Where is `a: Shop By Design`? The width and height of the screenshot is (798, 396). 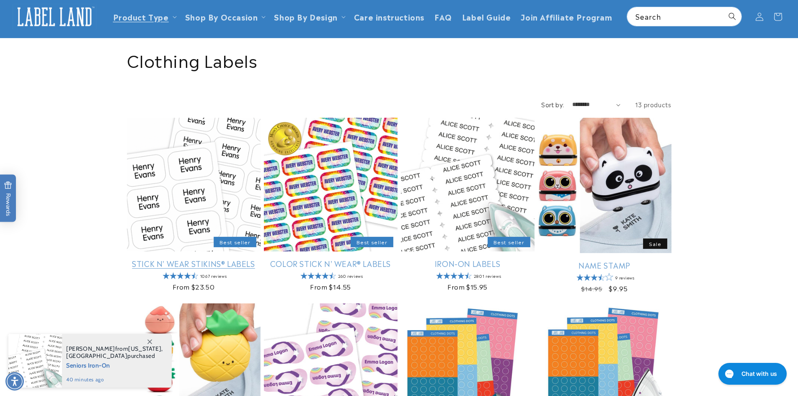
a: Shop By Design is located at coordinates (305, 16).